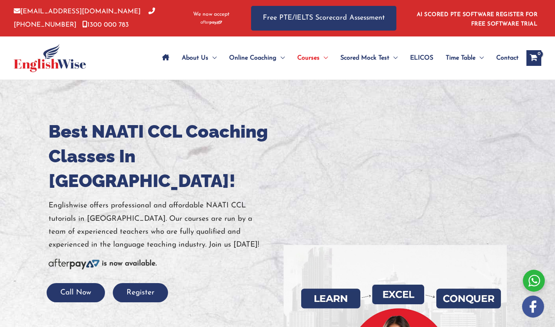  I want to click on a: Online CoachingMenu Toggle, so click(257, 58).